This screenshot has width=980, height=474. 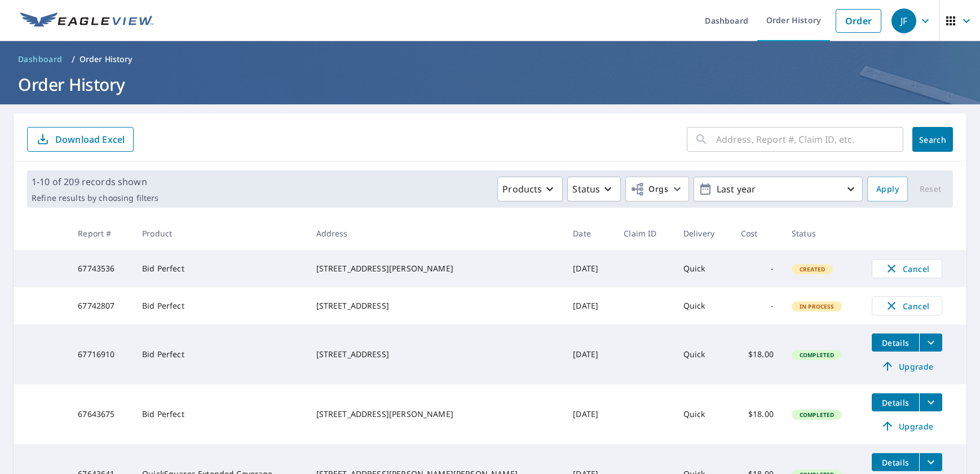 I want to click on span: Apply, so click(x=888, y=189).